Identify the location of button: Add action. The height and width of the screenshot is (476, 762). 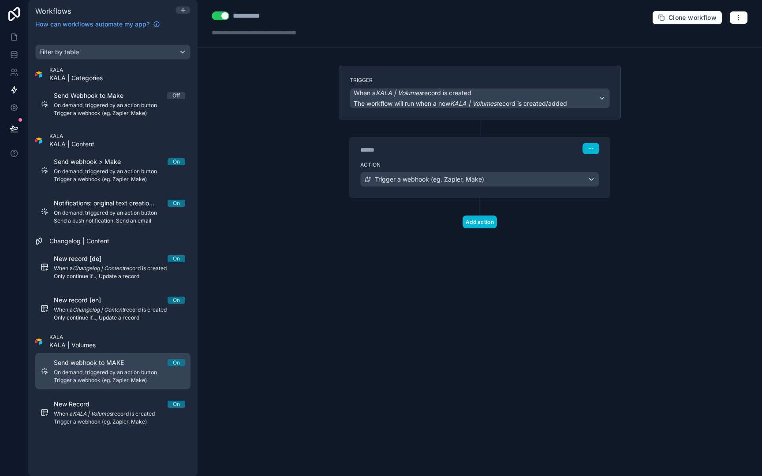
(480, 222).